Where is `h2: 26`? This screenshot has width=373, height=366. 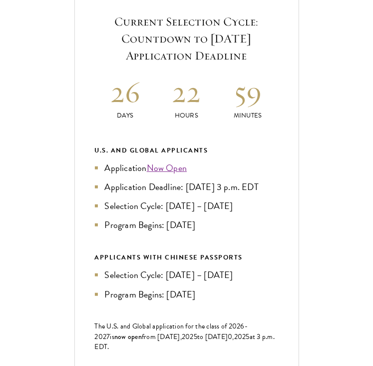 h2: 26 is located at coordinates (125, 91).